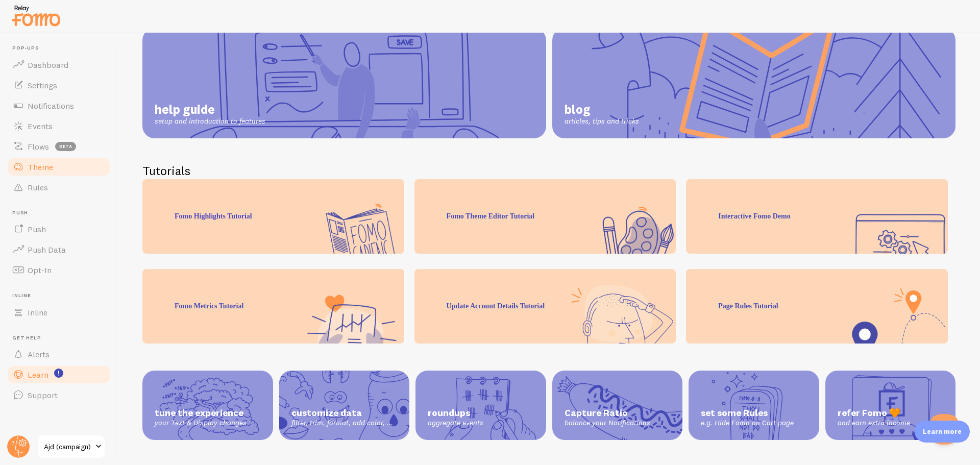  What do you see at coordinates (545, 306) in the screenshot?
I see `div: Update Account Details Tutorial` at bounding box center [545, 306].